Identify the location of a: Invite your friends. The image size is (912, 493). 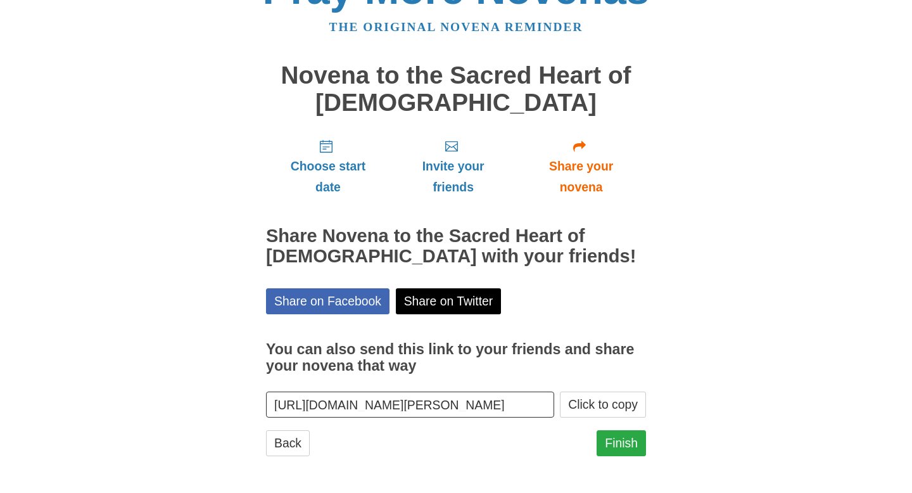
(453, 166).